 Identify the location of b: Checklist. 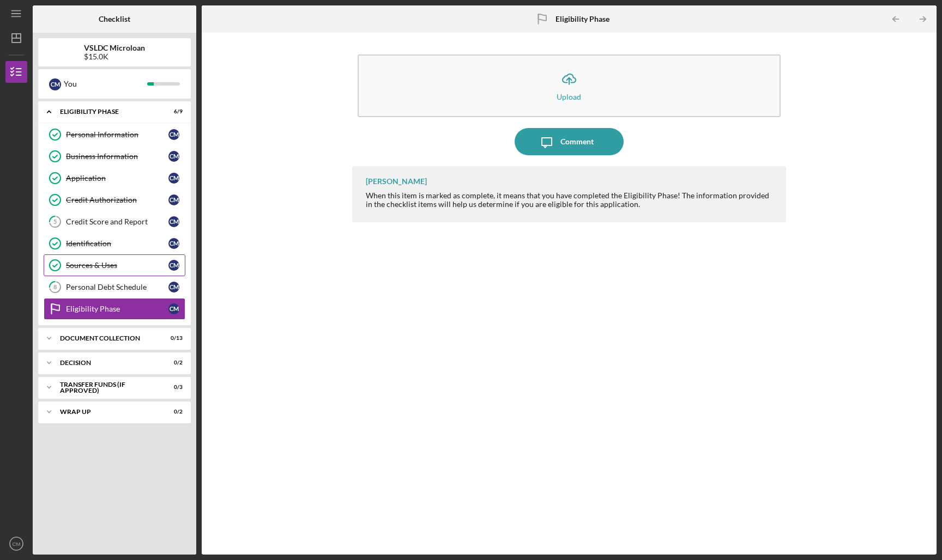
(114, 19).